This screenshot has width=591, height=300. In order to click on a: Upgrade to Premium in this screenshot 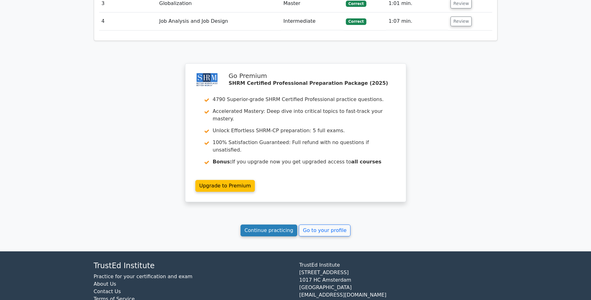, I will do `click(225, 186)`.